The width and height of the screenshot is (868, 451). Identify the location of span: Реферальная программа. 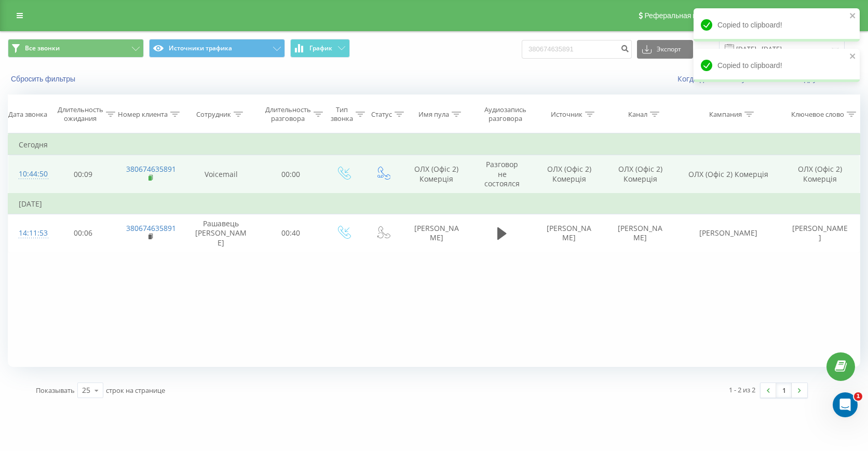
(687, 15).